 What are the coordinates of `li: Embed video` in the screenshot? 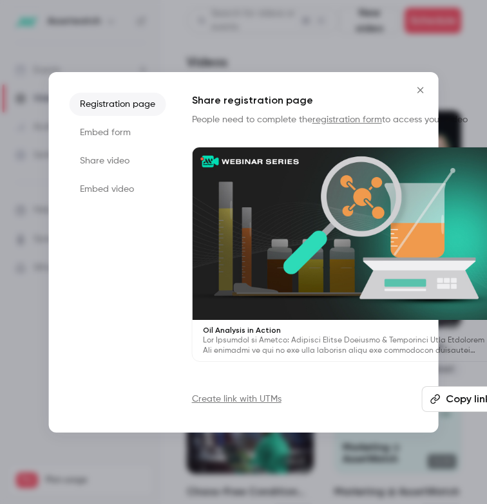 It's located at (118, 189).